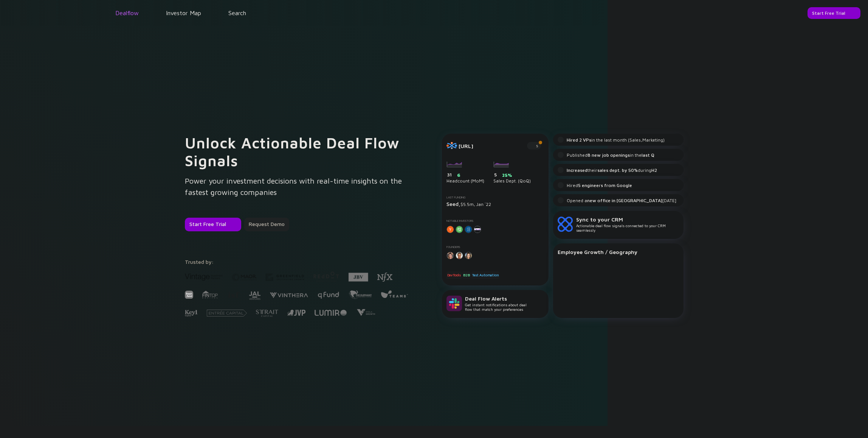  Describe the element at coordinates (496, 203) in the screenshot. I see `div: $5.5m, Jan `22` at that location.